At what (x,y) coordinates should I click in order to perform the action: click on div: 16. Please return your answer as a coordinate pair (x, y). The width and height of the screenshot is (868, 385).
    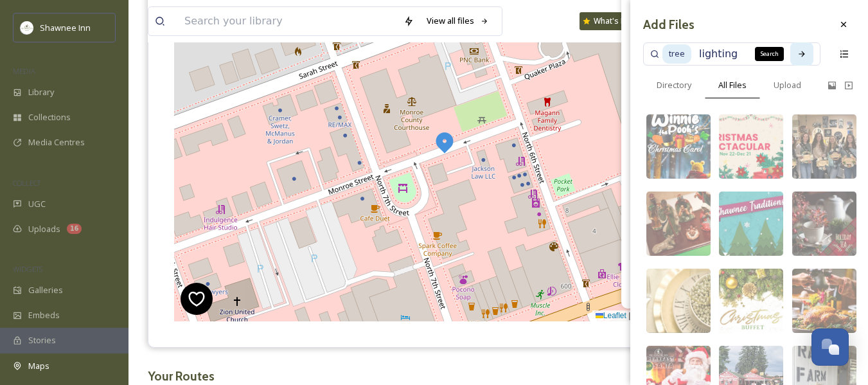
    Looking at the image, I should click on (74, 229).